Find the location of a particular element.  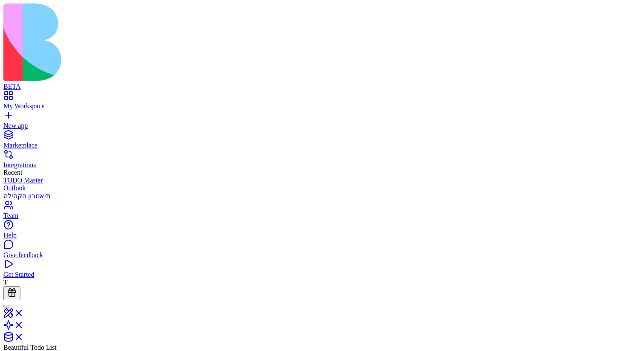

div: Marketplace is located at coordinates (322, 145).